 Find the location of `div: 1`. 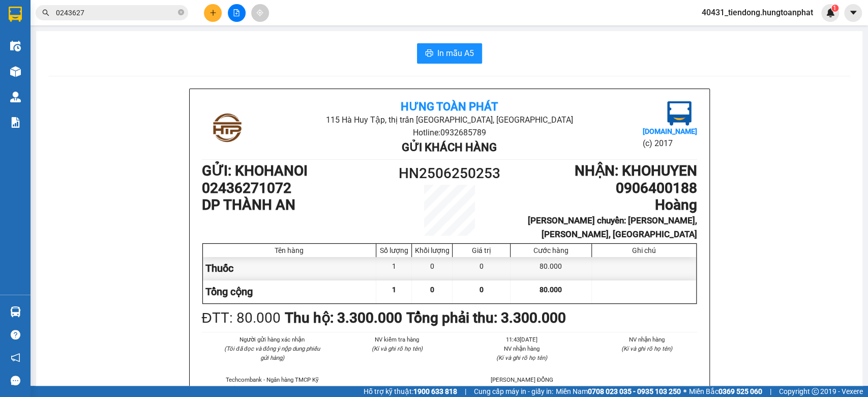

div: 1 is located at coordinates (394, 269).